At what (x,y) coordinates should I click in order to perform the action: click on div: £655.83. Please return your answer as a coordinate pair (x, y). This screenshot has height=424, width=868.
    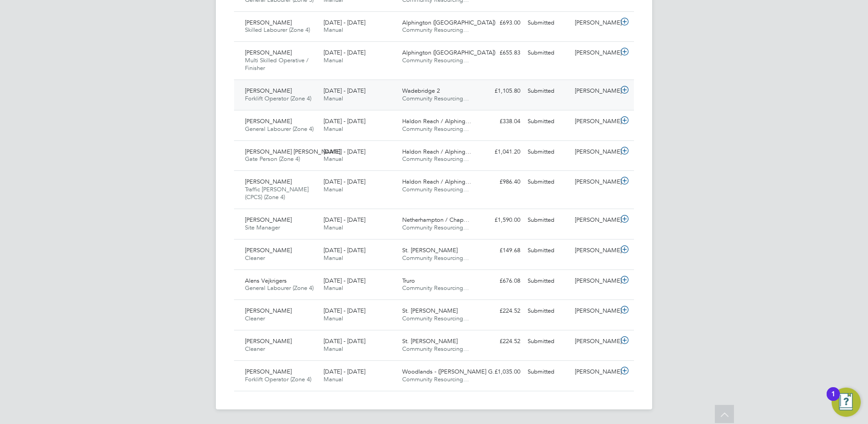
    Looking at the image, I should click on (501, 53).